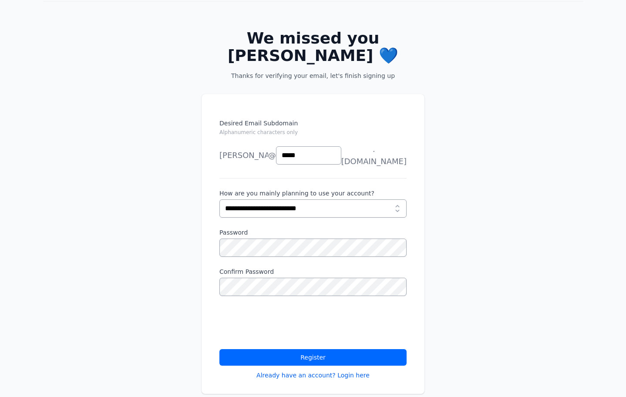 The width and height of the screenshot is (626, 397). I want to click on label: Password, so click(313, 232).